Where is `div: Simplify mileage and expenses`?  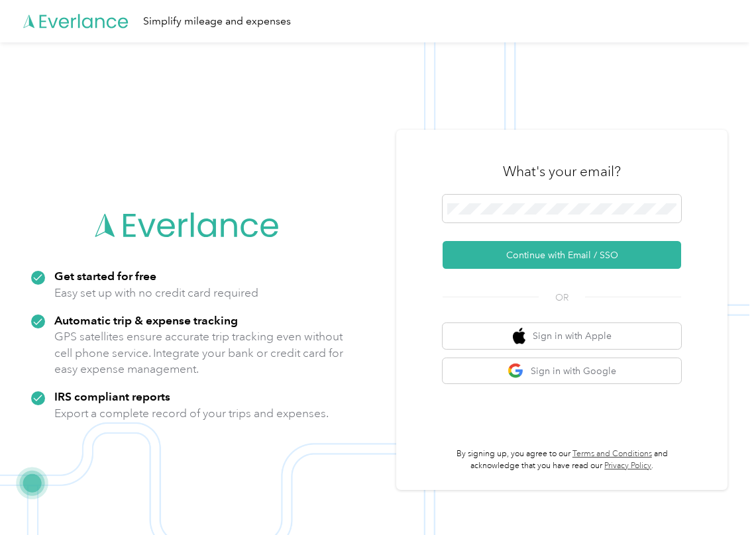 div: Simplify mileage and expenses is located at coordinates (217, 21).